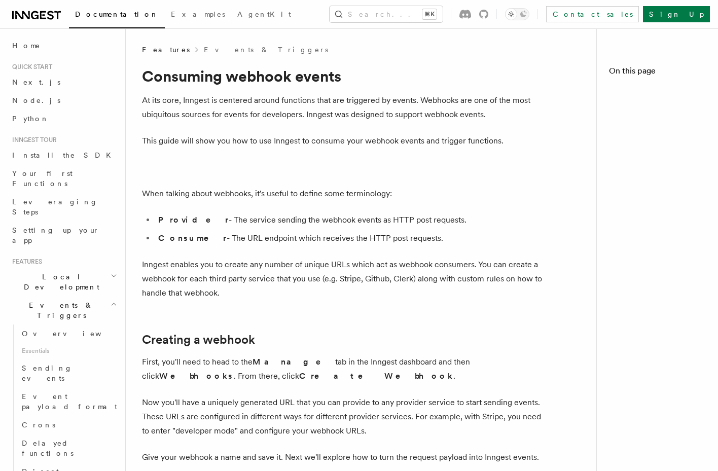  Describe the element at coordinates (294, 362) in the screenshot. I see `strong: Manage` at that location.